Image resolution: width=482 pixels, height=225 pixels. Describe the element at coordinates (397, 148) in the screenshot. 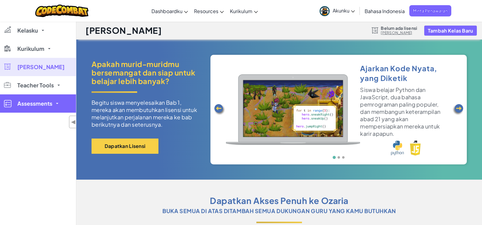

I see `img: python_logo.png` at that location.